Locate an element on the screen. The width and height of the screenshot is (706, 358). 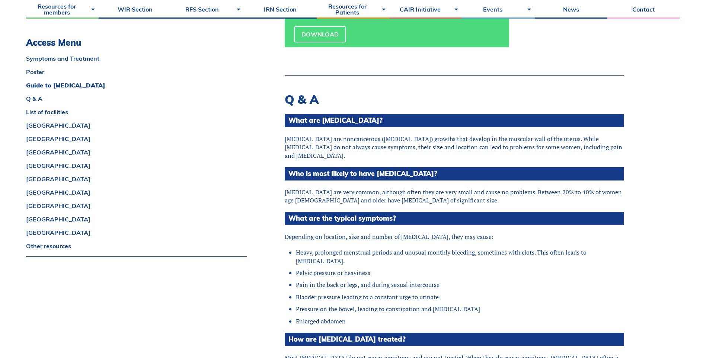
a: Other resources is located at coordinates (137, 246).